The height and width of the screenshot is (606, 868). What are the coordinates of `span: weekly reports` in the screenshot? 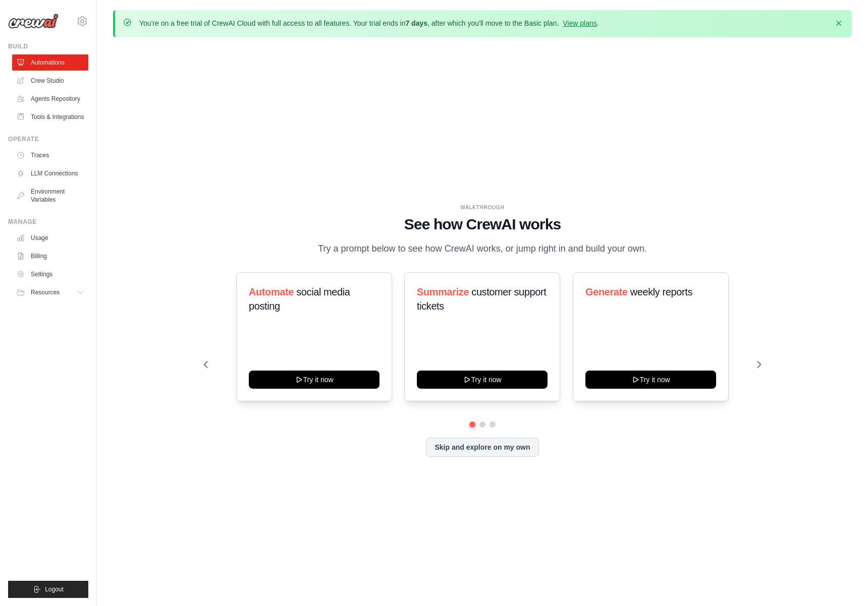 It's located at (660, 292).